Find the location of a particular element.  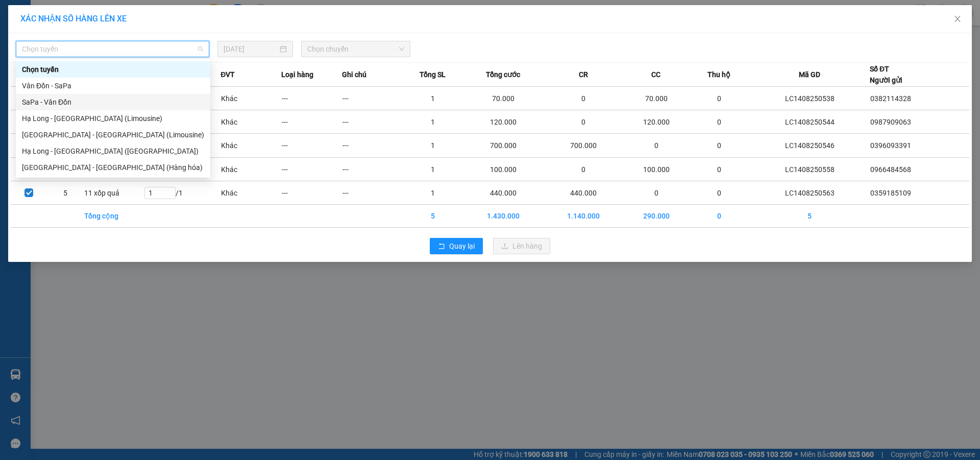

span: Tổng SL is located at coordinates (432, 75).